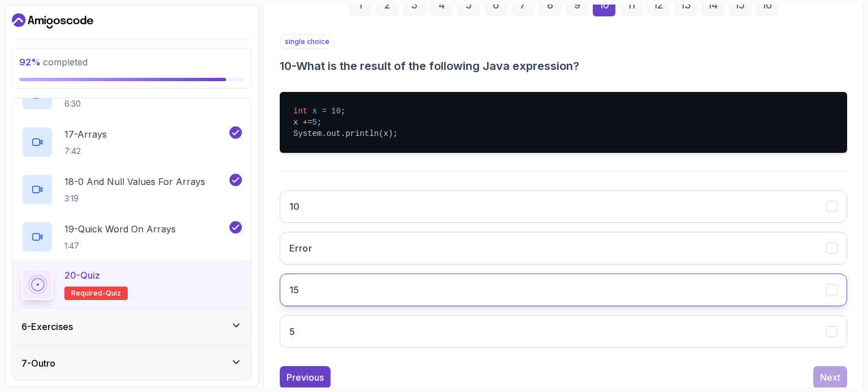  Describe the element at coordinates (563, 249) in the screenshot. I see `button: Error` at that location.